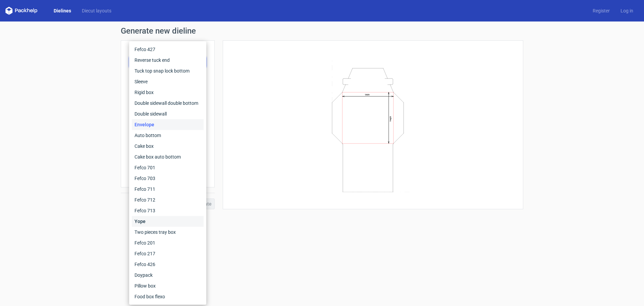 This screenshot has width=644, height=306. Describe the element at coordinates (627, 11) in the screenshot. I see `a: Log in` at that location.